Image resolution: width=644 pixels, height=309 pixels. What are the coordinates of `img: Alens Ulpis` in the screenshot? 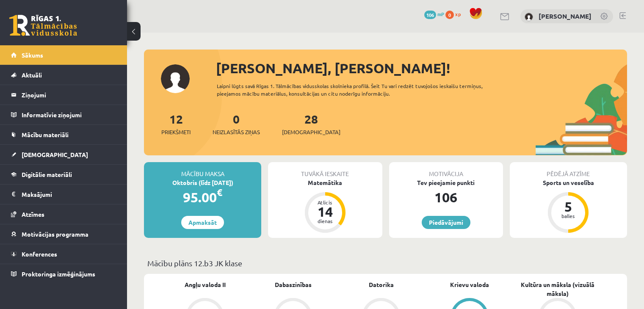 It's located at (529, 17).